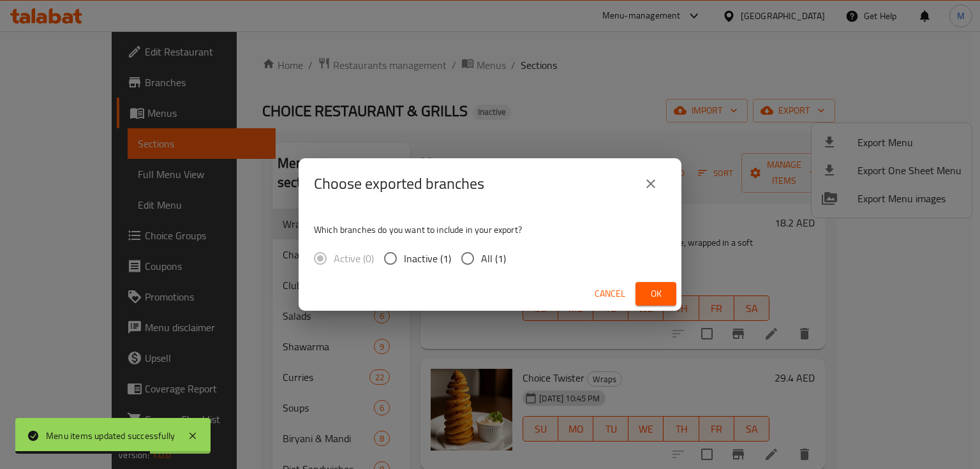 This screenshot has height=469, width=980. I want to click on span: All (1), so click(493, 258).